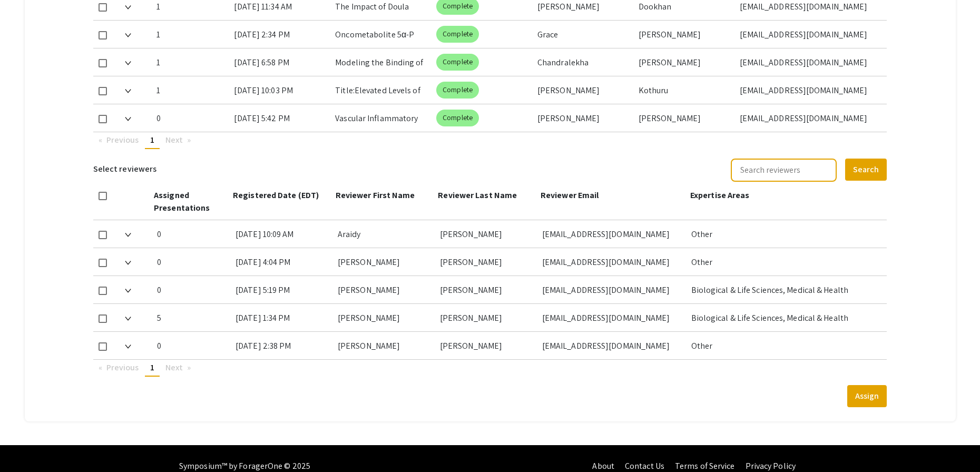  Describe the element at coordinates (783, 170) in the screenshot. I see `input: Search reviewers` at that location.